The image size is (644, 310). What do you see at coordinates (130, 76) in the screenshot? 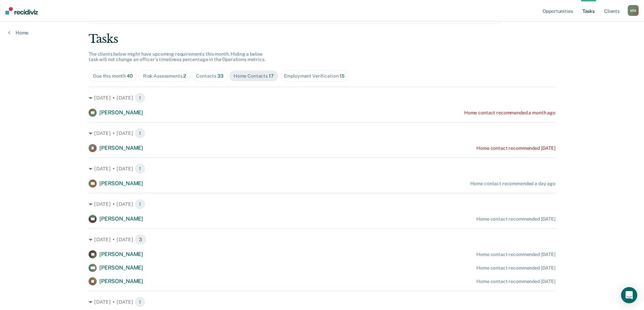
I see `span: 40` at bounding box center [130, 76].